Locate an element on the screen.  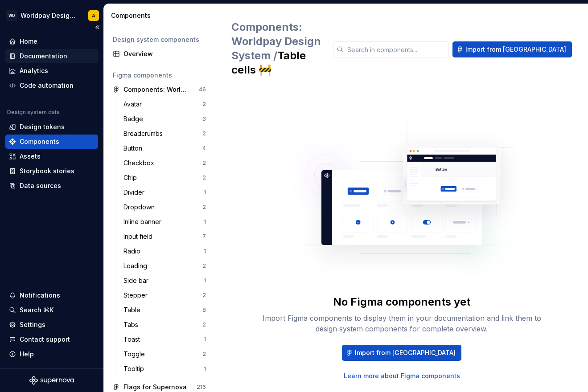
div: 7 is located at coordinates (204, 237).